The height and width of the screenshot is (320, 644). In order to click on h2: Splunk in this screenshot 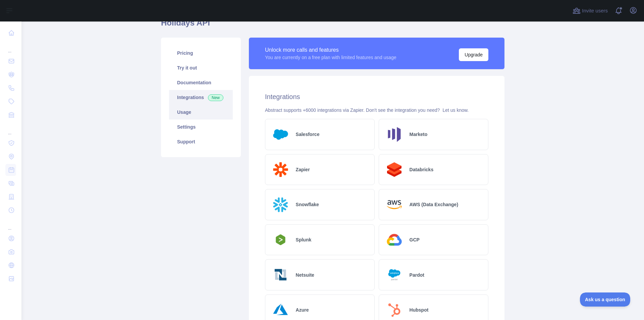, I will do `click(303, 240)`.